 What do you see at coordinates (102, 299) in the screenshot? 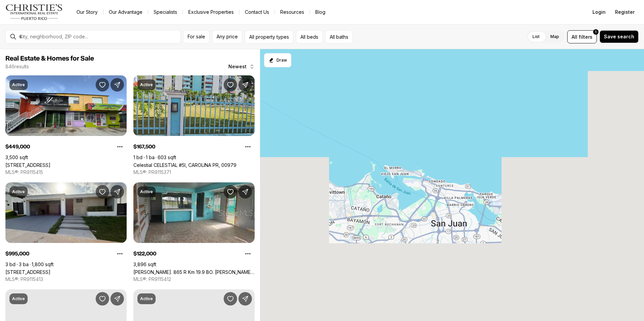
I see `button: Save Property: 100 DEL MUELLE #1905` at bounding box center [102, 299].